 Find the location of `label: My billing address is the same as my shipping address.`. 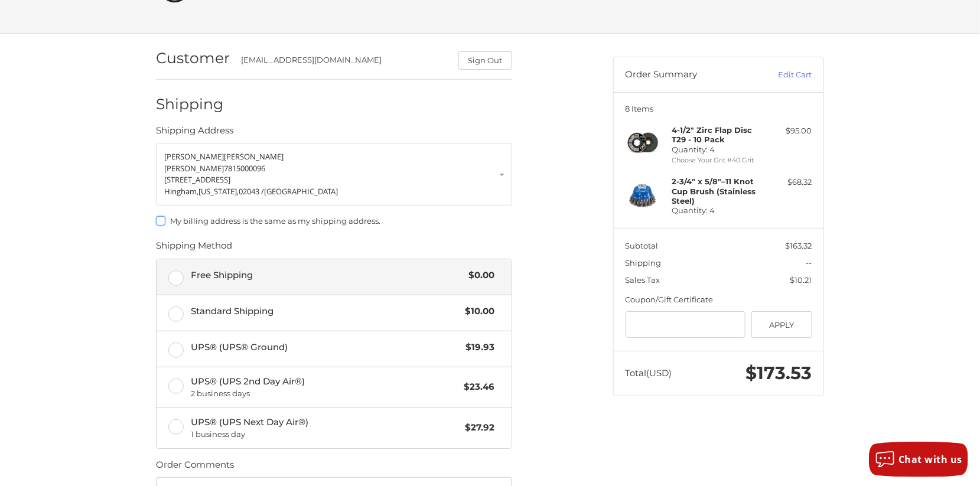

label: My billing address is the same as my shipping address. is located at coordinates (334, 221).